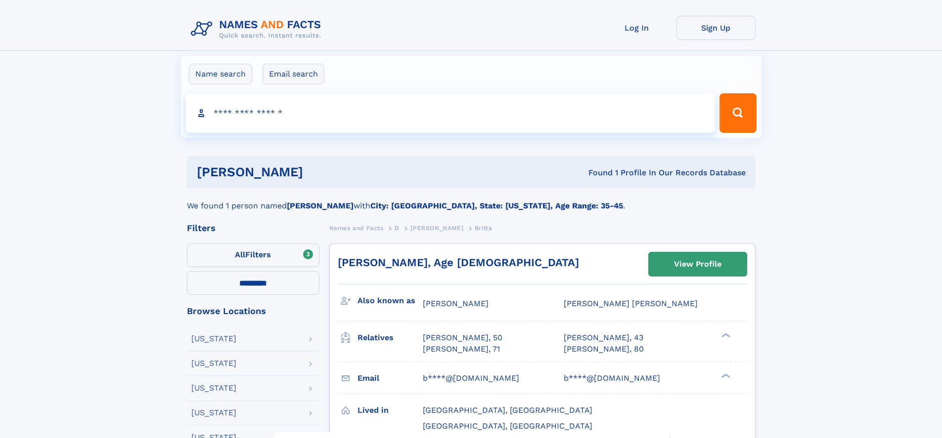 Image resolution: width=942 pixels, height=438 pixels. Describe the element at coordinates (450, 113) in the screenshot. I see `input: search input` at that location.